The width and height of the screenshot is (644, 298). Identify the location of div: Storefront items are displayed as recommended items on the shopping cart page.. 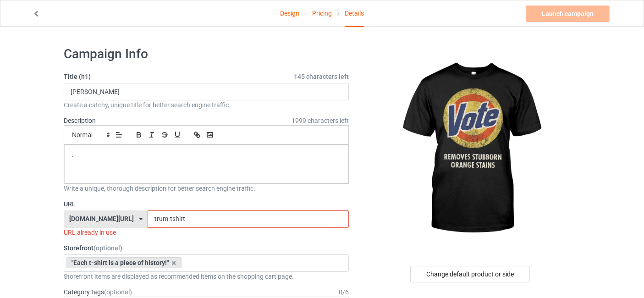
(207, 277).